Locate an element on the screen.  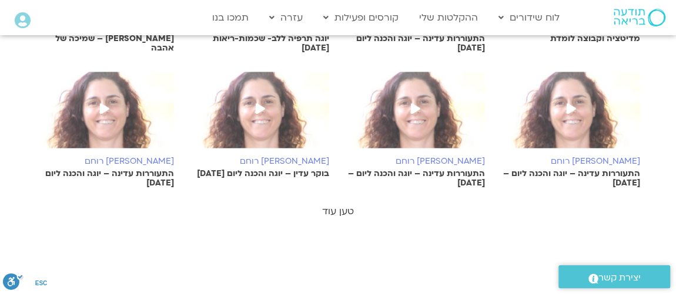
a: תמכו בנו is located at coordinates (230, 18).